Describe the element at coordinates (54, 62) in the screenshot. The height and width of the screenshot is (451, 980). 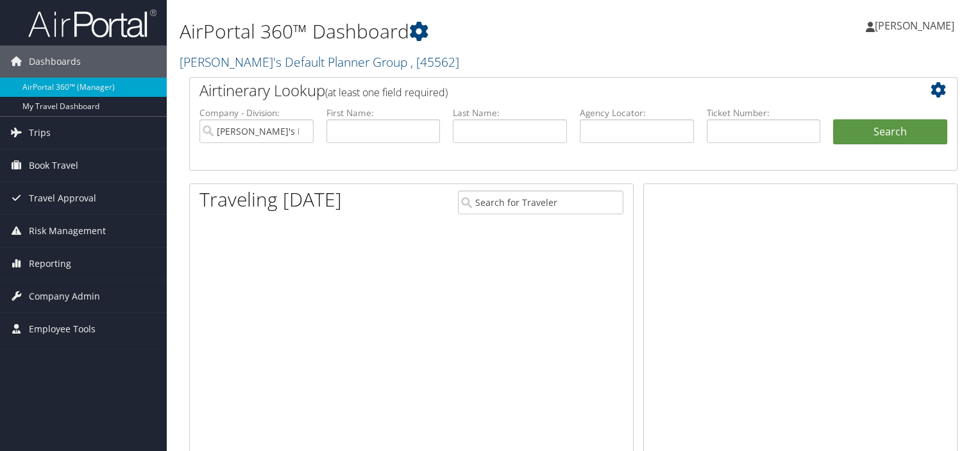
I see `span: Dashboards` at that location.